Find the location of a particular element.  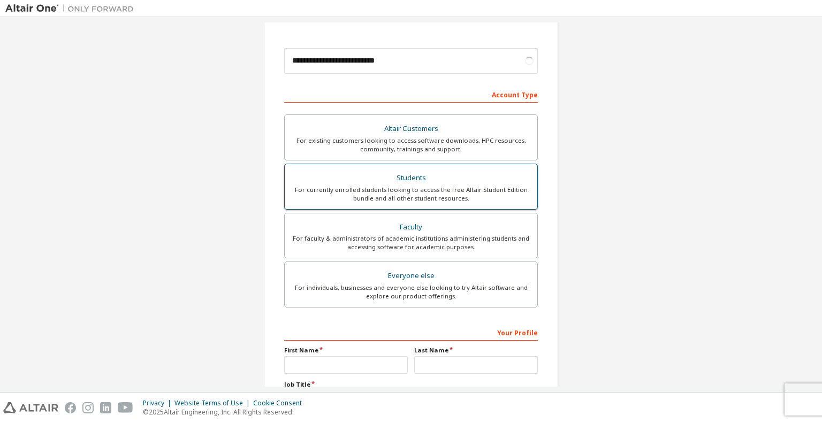

div: For faculty & administrators of academic institutions administering students and accessing softwa... is located at coordinates (411, 243).